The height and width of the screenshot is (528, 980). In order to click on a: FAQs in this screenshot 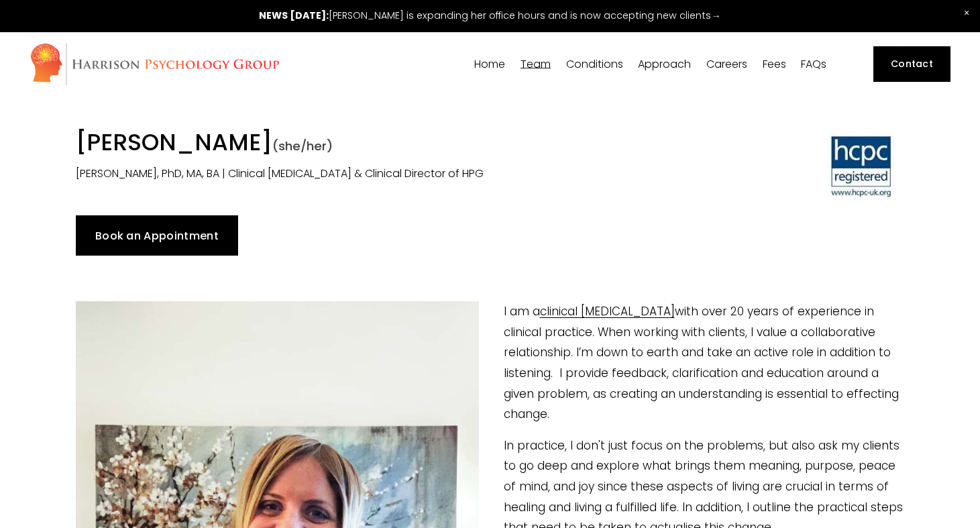, I will do `click(813, 64)`.